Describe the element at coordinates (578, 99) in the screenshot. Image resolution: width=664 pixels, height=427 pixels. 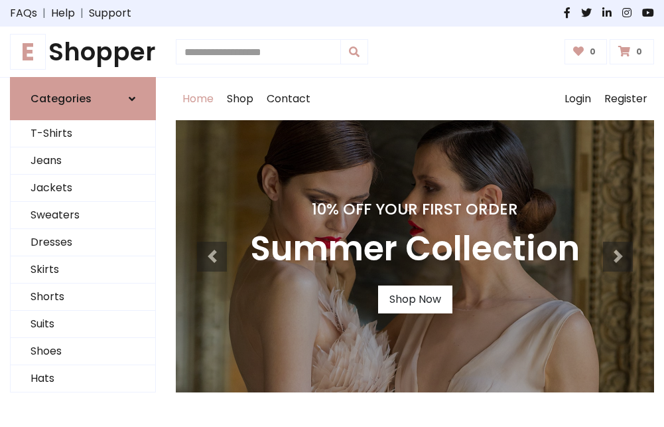
I see `a: Login` at that location.